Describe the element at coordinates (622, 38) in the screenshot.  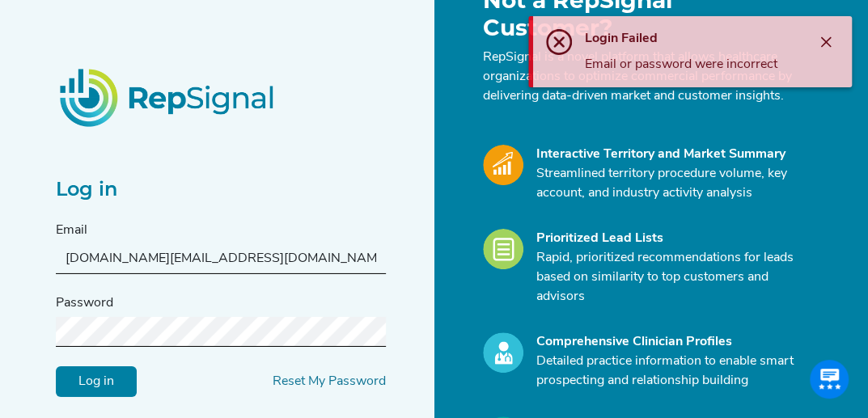
I see `span: Login Failed` at that location.